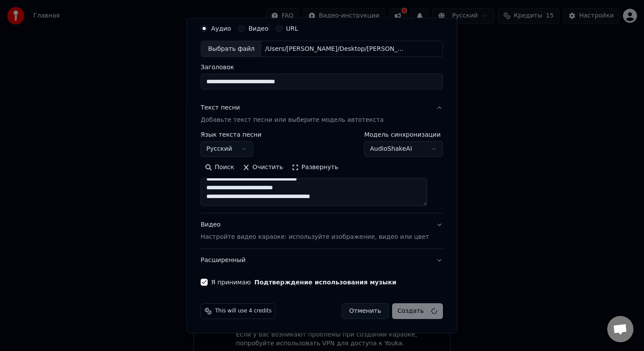  I want to click on button: Очистить, so click(263, 167).